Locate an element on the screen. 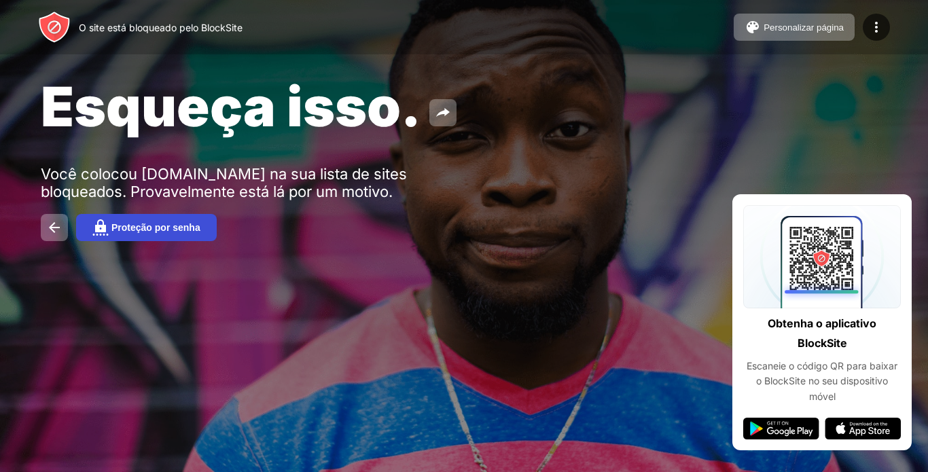 Image resolution: width=928 pixels, height=472 pixels. img: back.svg is located at coordinates (54, 228).